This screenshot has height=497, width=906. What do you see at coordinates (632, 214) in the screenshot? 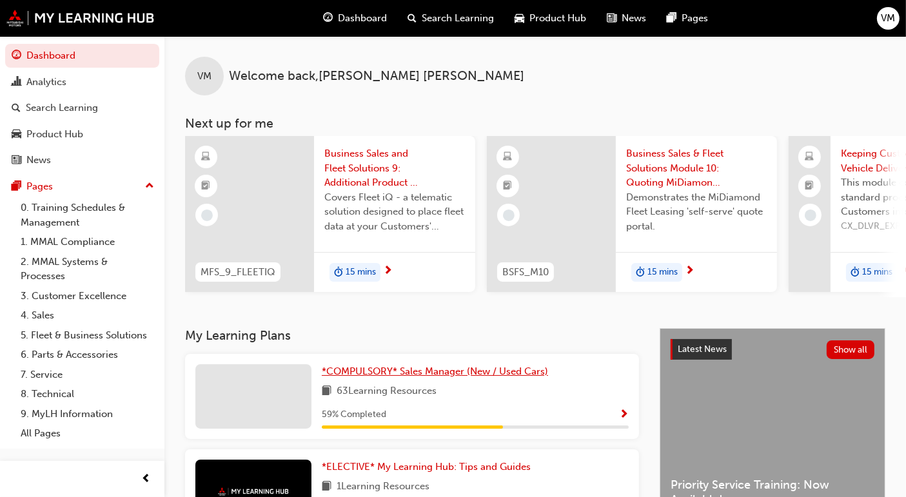
I see `a: BSFS_M10Business Sales & Fleet Solutions Module 10: Quoting MiDiamond Fleet LeasingDemonstrates t...` at bounding box center [632, 214].